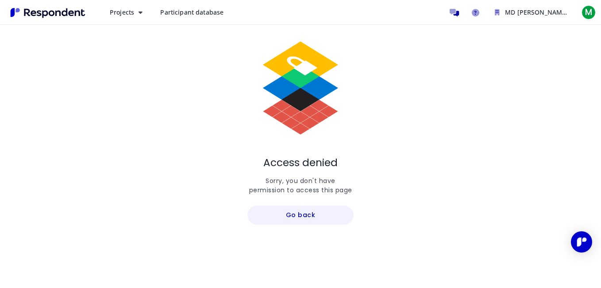 The image size is (601, 288). Describe the element at coordinates (588, 12) in the screenshot. I see `button: M` at that location.